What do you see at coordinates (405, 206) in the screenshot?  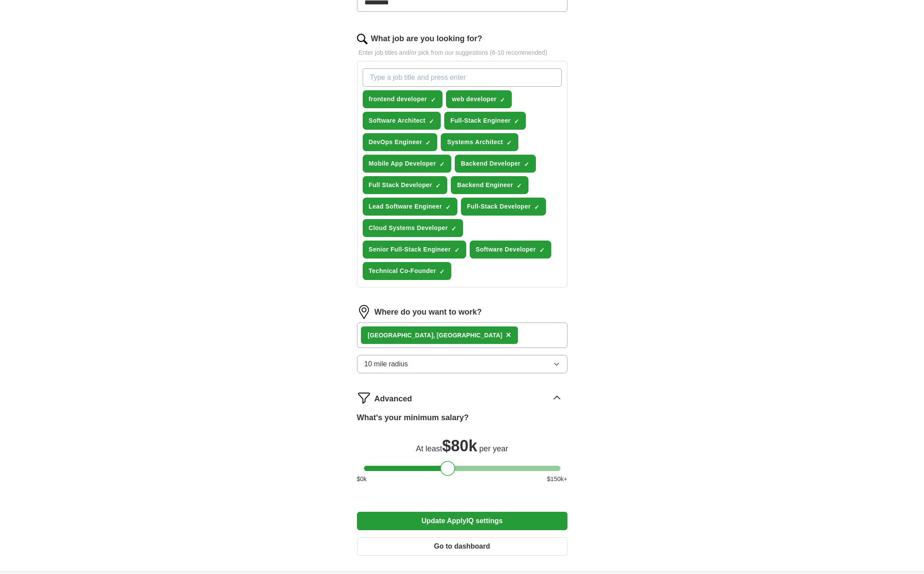 I see `span: Lead Software Engineer` at bounding box center [405, 206].